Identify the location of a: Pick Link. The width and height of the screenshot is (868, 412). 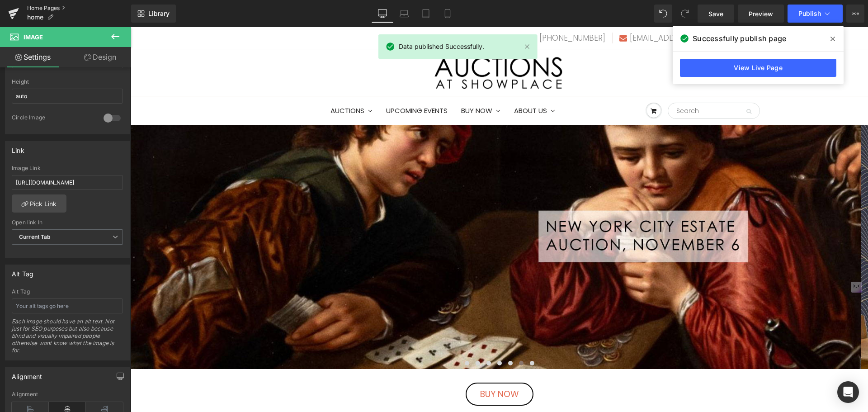
(39, 203).